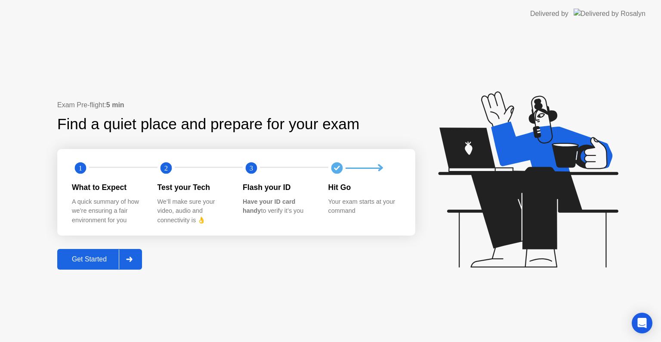 The height and width of the screenshot is (342, 661). Describe the element at coordinates (99, 259) in the screenshot. I see `button: Get Started` at that location.